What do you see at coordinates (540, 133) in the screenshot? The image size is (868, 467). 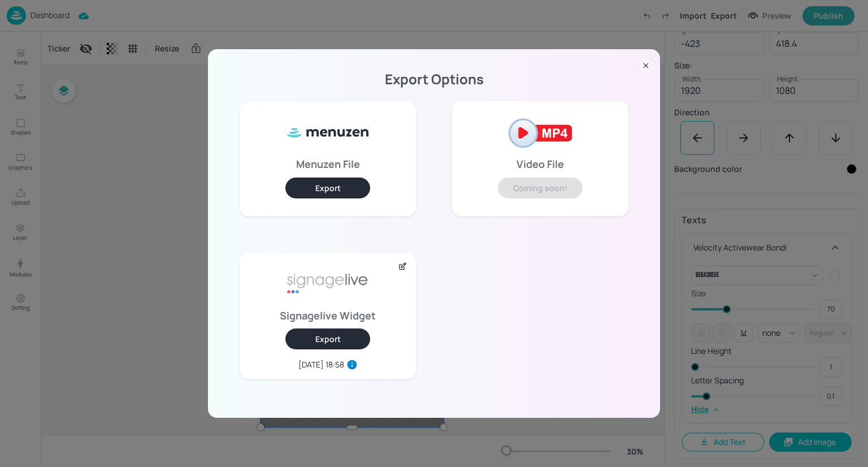 I see `img: mp4-2af2121e.png` at bounding box center [540, 133].